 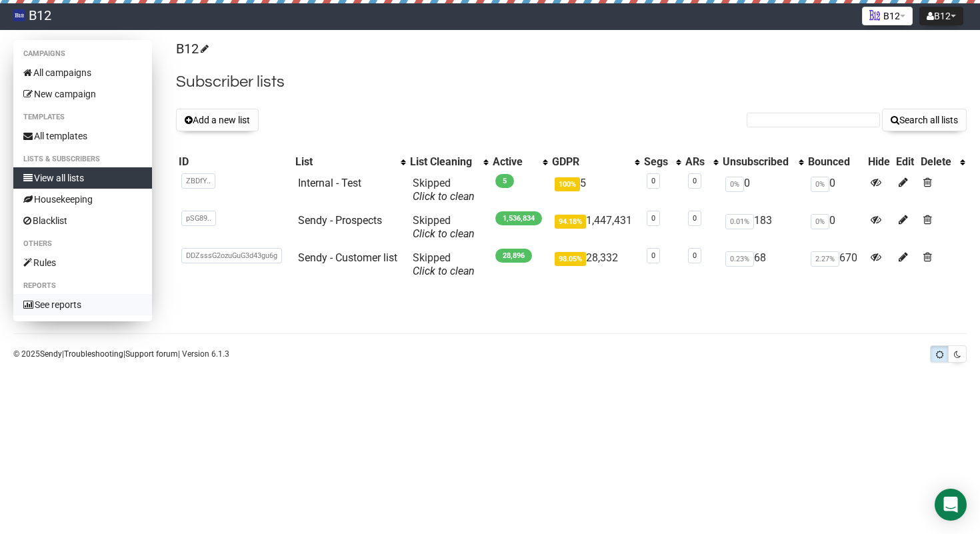 I want to click on a: All templates, so click(x=83, y=136).